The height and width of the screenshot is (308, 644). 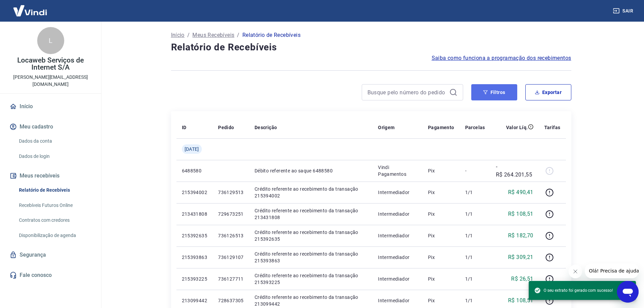 What do you see at coordinates (195, 214) in the screenshot?
I see `p: 213431808` at bounding box center [195, 214].